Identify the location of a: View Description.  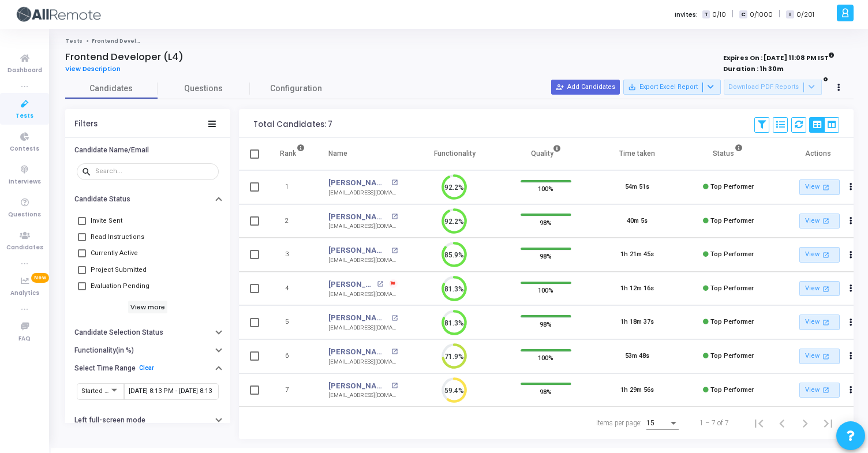
(97, 69).